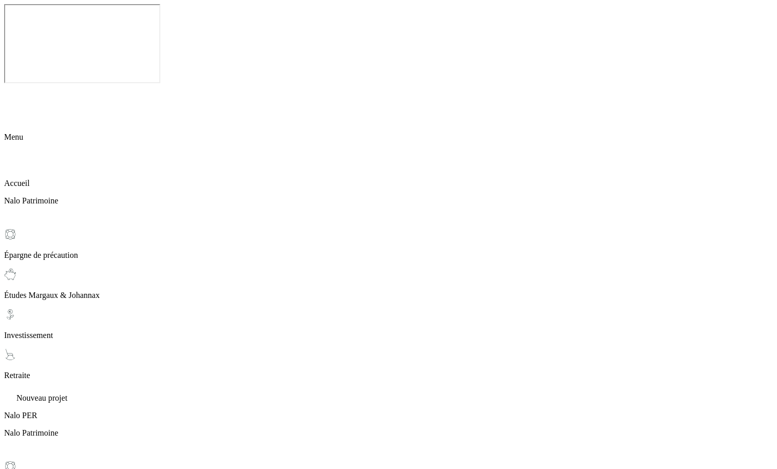 This screenshot has width=777, height=469. Describe the element at coordinates (388, 284) in the screenshot. I see `div: Études Margaux & Johannax` at that location.